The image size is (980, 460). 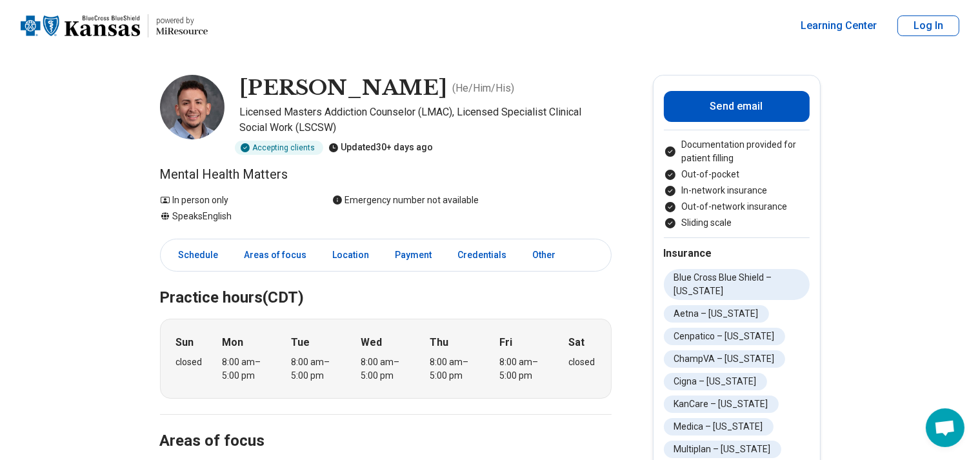 I want to click on p: powered by, so click(x=182, y=21).